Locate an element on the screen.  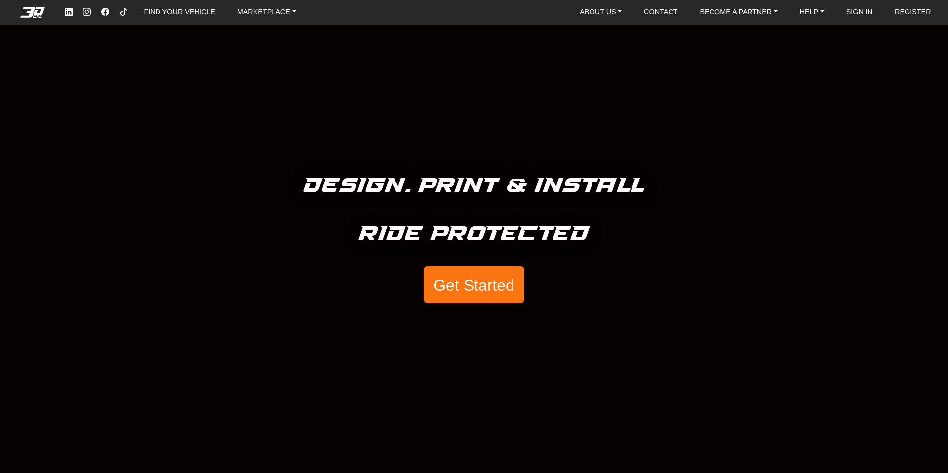
h5: Ride Protected is located at coordinates (474, 234).